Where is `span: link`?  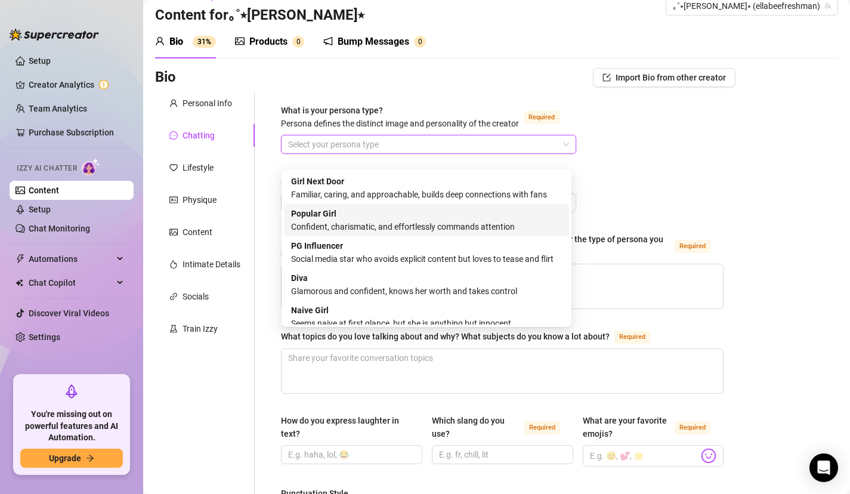
span: link is located at coordinates (174, 296).